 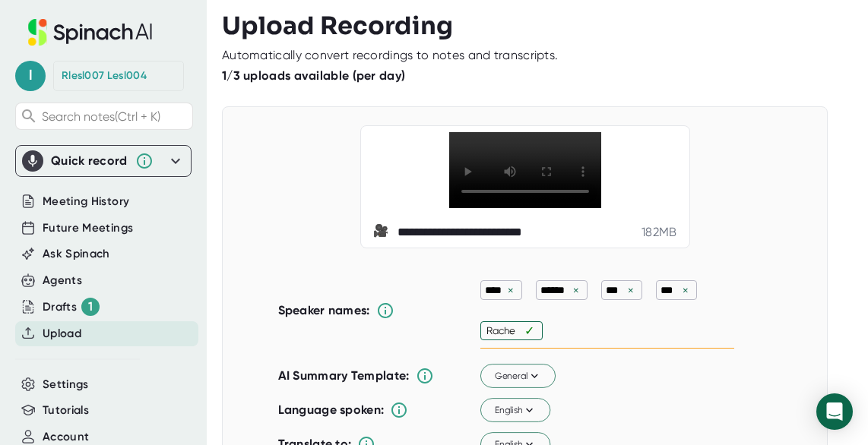 What do you see at coordinates (65, 411) in the screenshot?
I see `button: Tutorials` at bounding box center [65, 411].